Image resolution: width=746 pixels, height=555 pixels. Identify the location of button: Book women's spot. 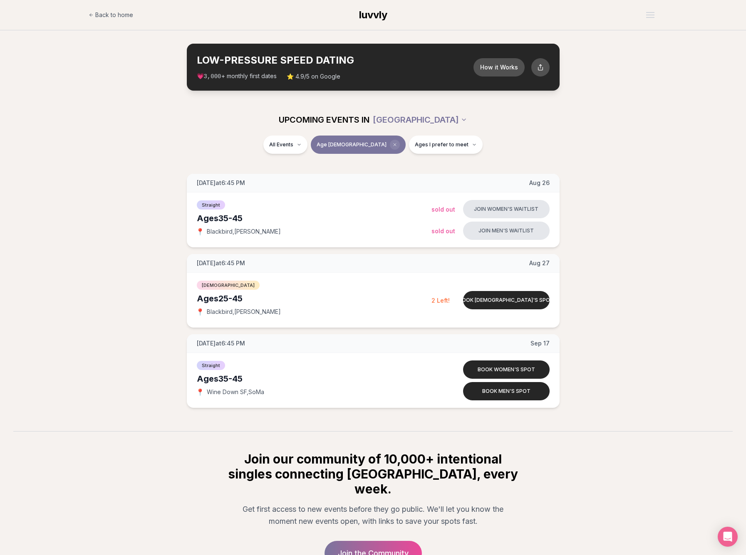
(506, 370).